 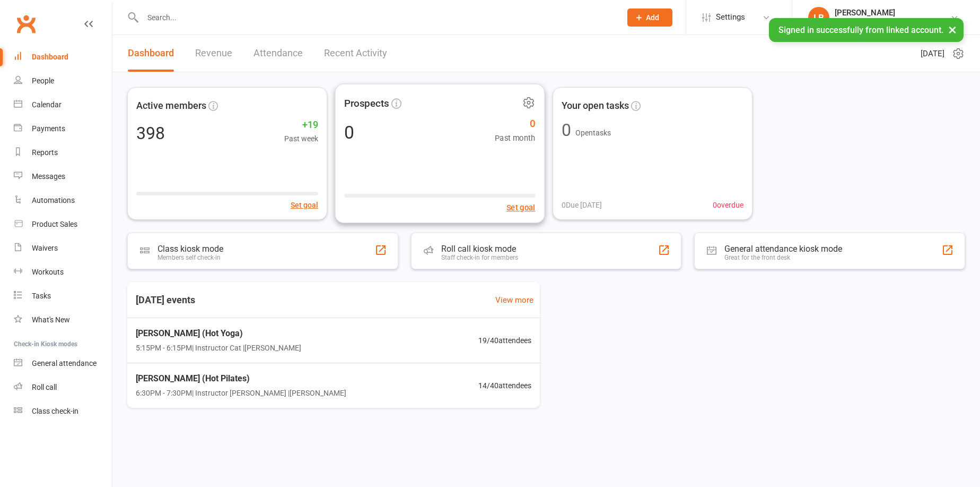 I want to click on span: Open tasks, so click(x=593, y=132).